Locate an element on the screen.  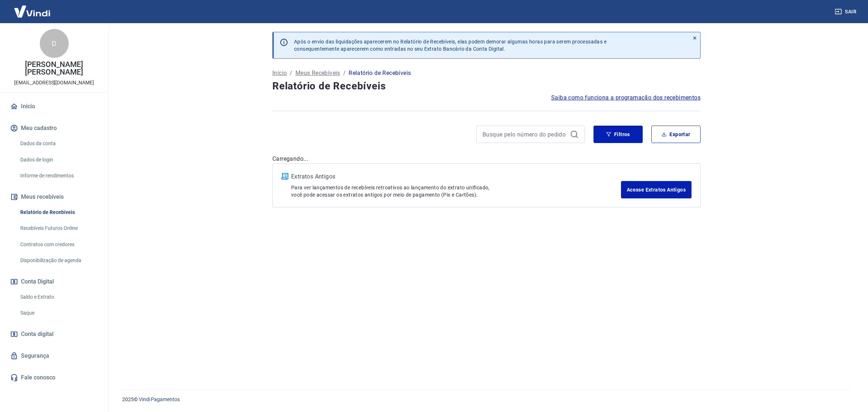
a: Segurança is located at coordinates (54, 356).